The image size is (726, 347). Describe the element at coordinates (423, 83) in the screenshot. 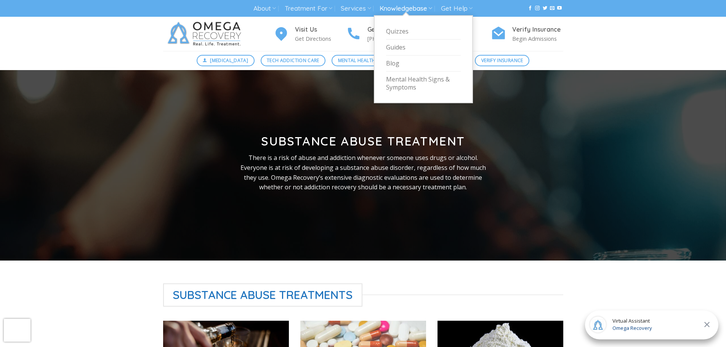

I see `a: Mental Health Signs & Symptoms` at that location.